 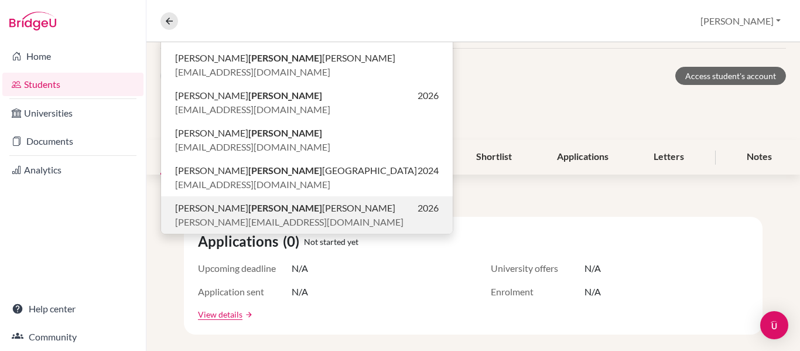 What do you see at coordinates (248, 314) in the screenshot?
I see `a: arrow_forward` at bounding box center [248, 314].